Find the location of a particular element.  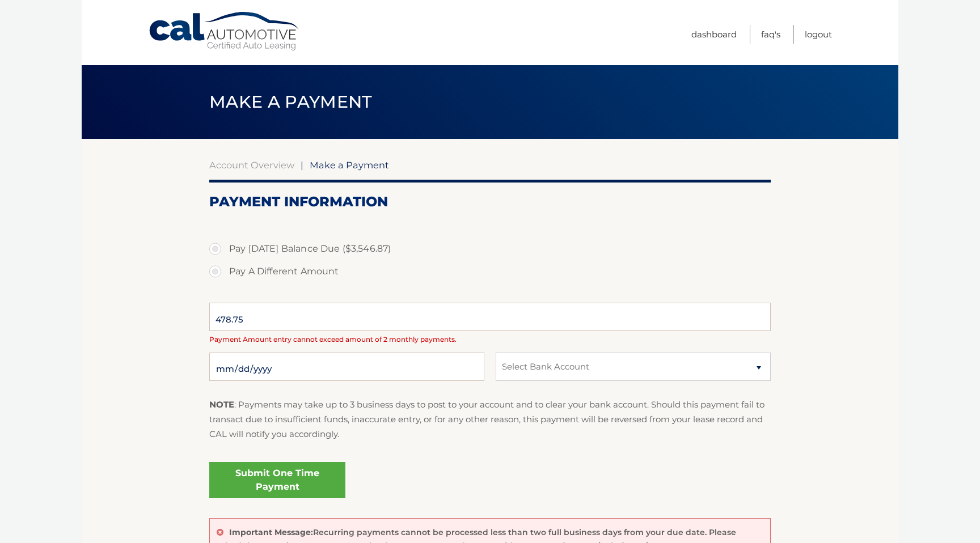

h2: Payment Information is located at coordinates (490, 202).